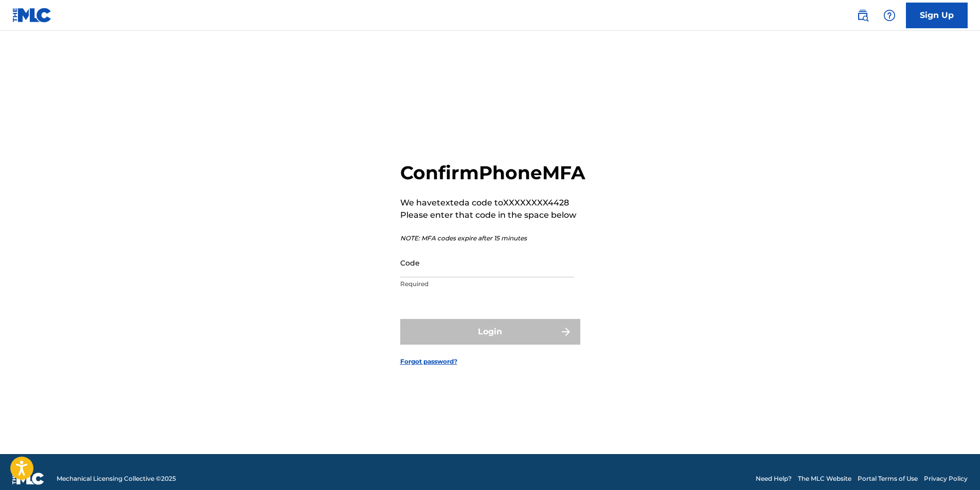 The image size is (980, 490). What do you see at coordinates (487, 284) in the screenshot?
I see `p: Required` at bounding box center [487, 284].